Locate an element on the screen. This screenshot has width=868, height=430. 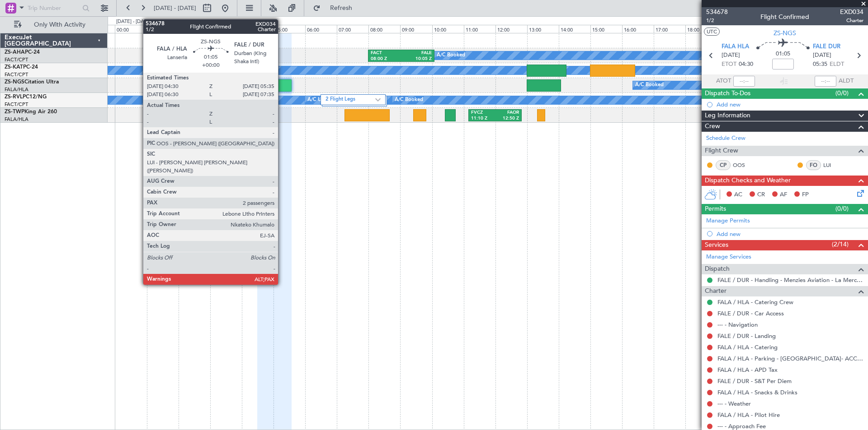
span: ZS-RVL is located at coordinates (13, 97).